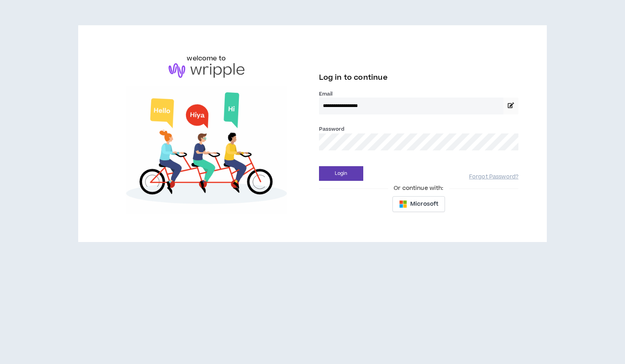 Image resolution: width=625 pixels, height=364 pixels. Describe the element at coordinates (418, 189) in the screenshot. I see `span: Or continue with:` at that location.